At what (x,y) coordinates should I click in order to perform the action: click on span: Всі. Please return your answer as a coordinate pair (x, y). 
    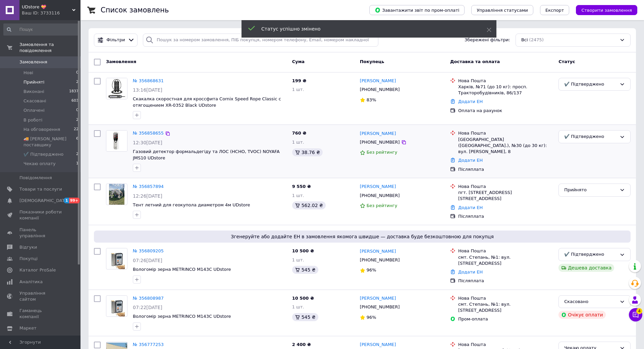
    Looking at the image, I should click on (525, 40).